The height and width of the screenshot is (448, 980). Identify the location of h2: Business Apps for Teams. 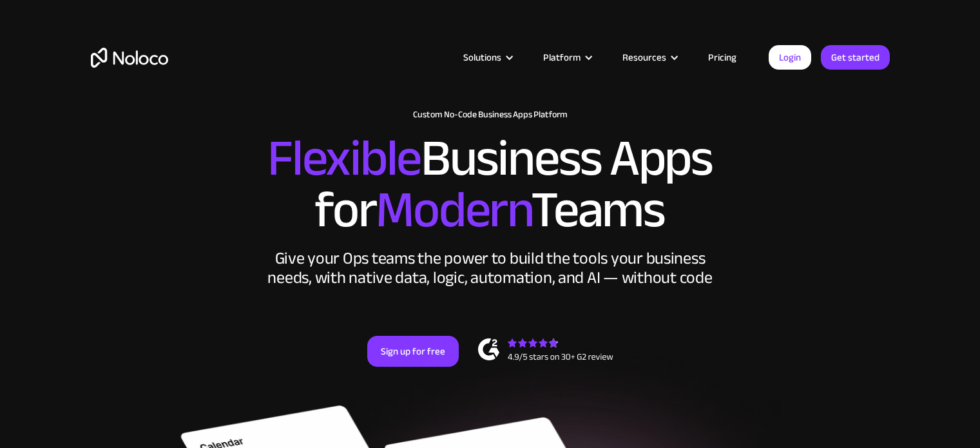
(490, 185).